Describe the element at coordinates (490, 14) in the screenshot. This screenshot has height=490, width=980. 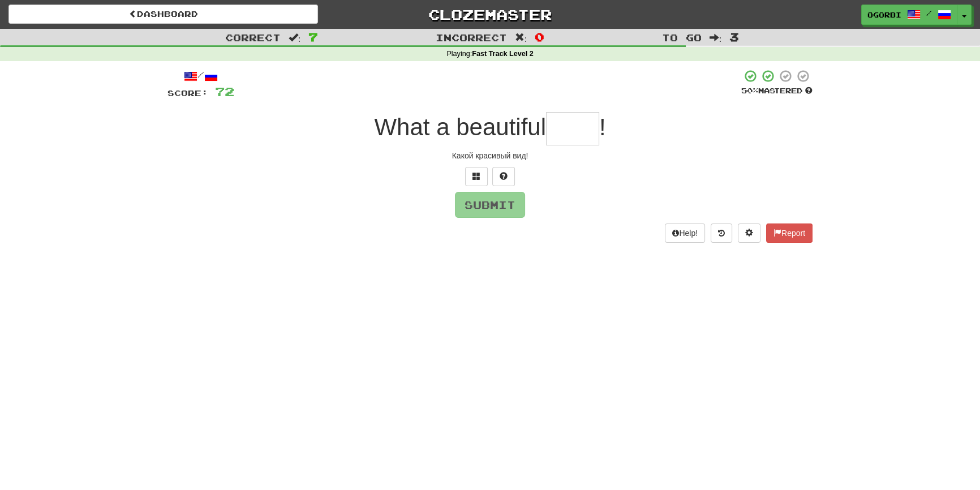
I see `a: Clozemaster` at that location.